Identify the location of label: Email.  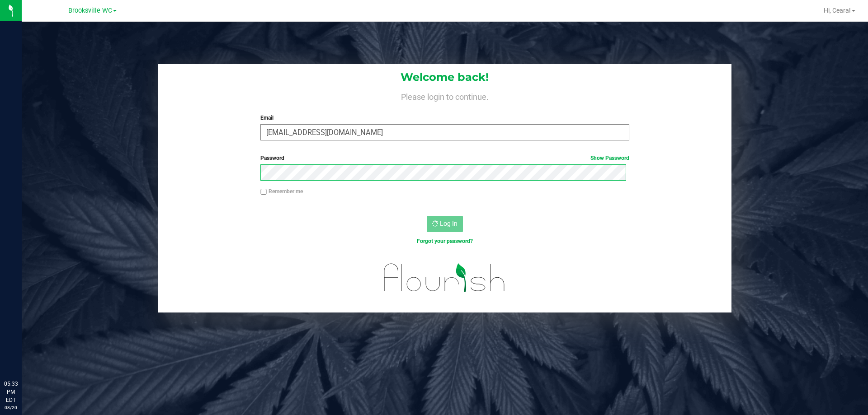
(445, 118).